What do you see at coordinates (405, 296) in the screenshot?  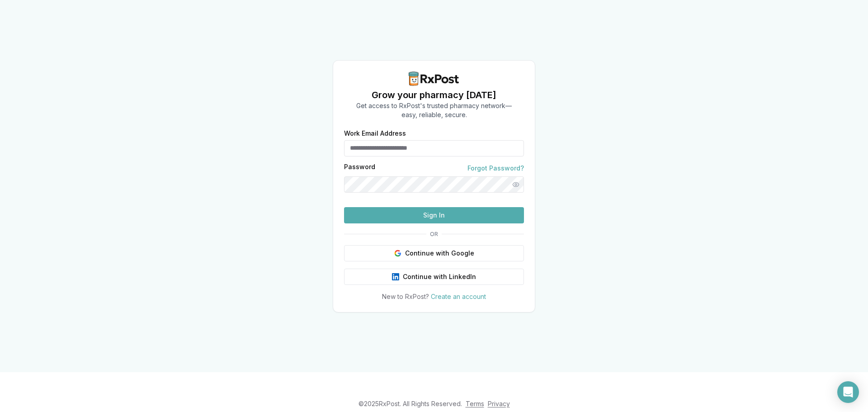 I see `span: New to RxPost?` at bounding box center [405, 296].